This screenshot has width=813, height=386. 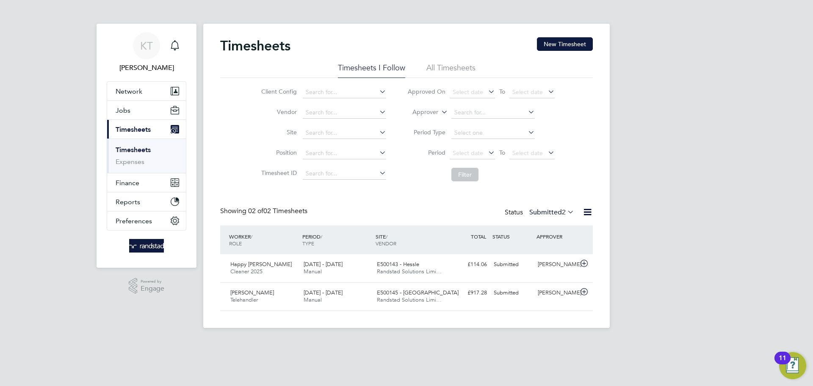 I want to click on div: Status, so click(x=541, y=213).